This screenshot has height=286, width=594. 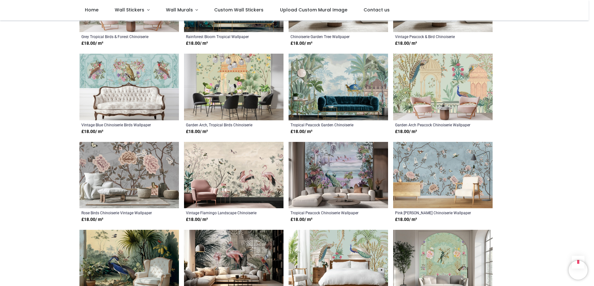 I want to click on div: Garden Arch, Tropical Birds Chinoiserie Wallpaper, so click(x=224, y=125).